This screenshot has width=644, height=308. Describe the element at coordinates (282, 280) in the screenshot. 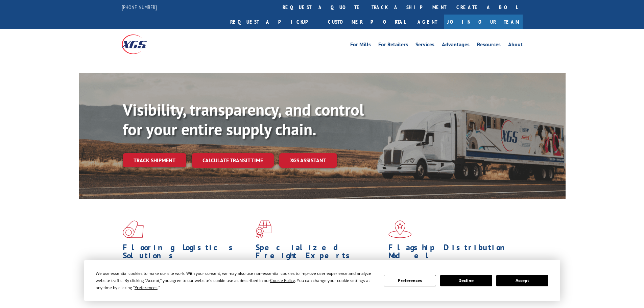

I see `span: Cookie Policy` at that location.